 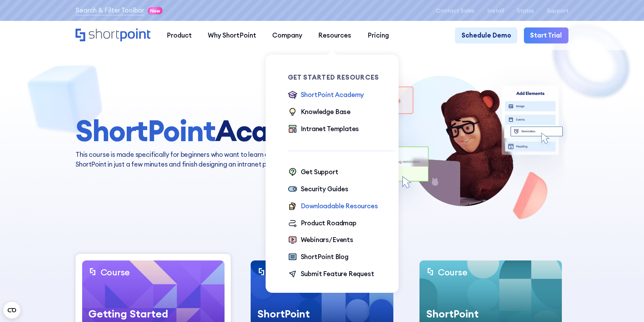 I want to click on h1: Academy, so click(x=209, y=131).